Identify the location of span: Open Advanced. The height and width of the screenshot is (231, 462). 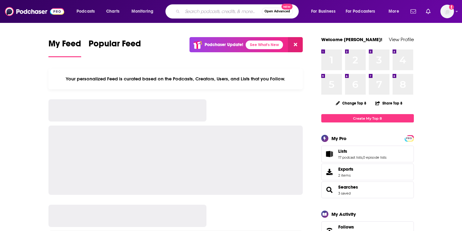
(277, 11).